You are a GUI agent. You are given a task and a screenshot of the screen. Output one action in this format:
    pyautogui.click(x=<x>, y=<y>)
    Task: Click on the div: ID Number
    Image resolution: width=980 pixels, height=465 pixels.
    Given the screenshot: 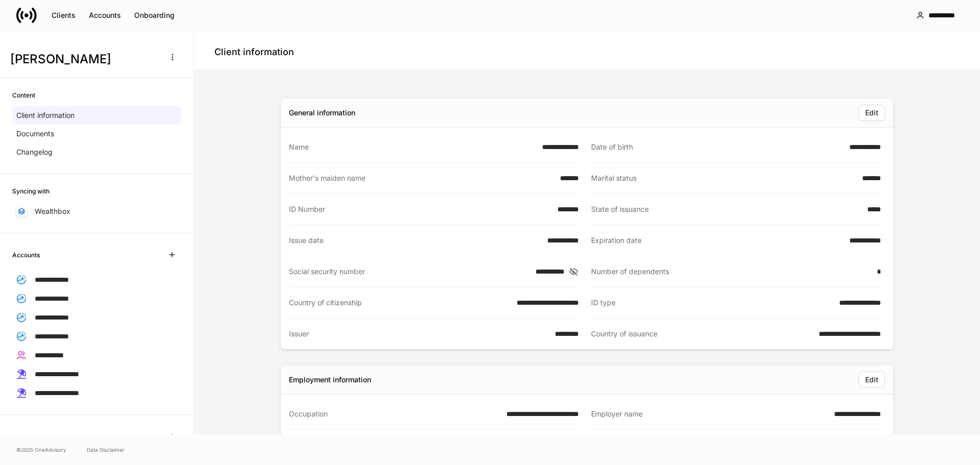 What is the action you would take?
    pyautogui.click(x=420, y=209)
    